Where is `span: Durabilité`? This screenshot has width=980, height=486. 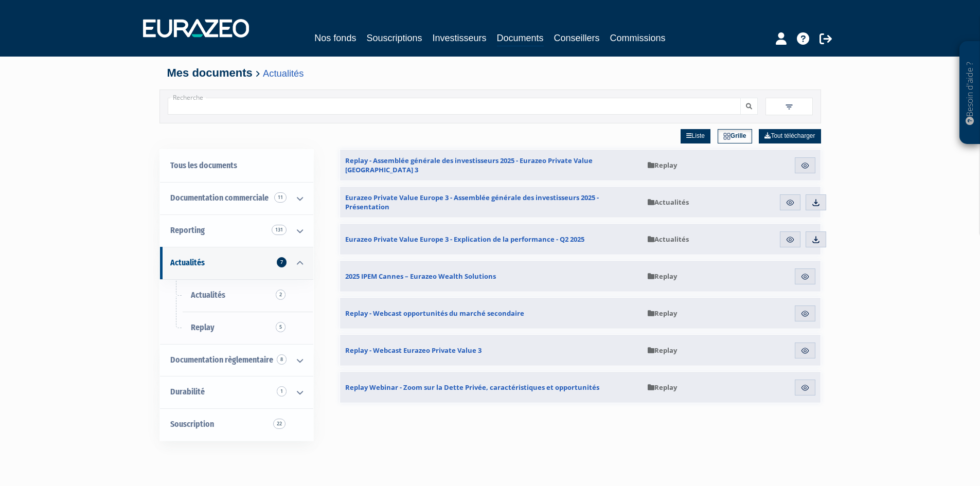
span: Durabilité is located at coordinates (187, 392).